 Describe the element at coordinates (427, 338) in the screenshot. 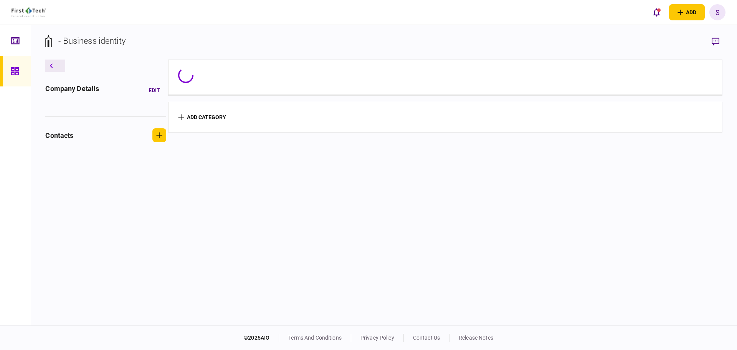

I see `a: contact us` at that location.